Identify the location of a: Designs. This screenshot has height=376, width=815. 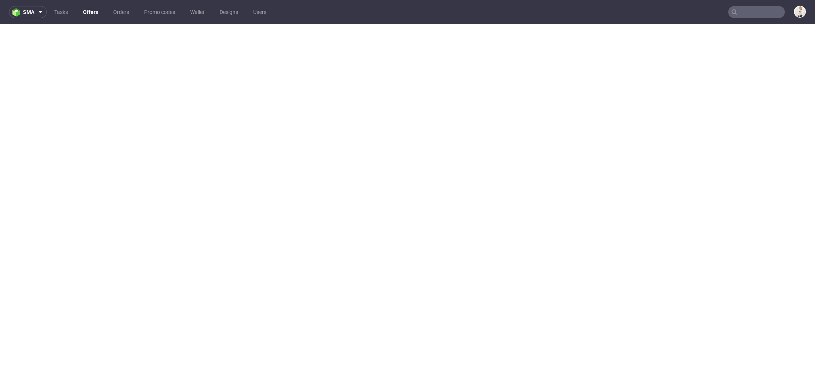
(229, 12).